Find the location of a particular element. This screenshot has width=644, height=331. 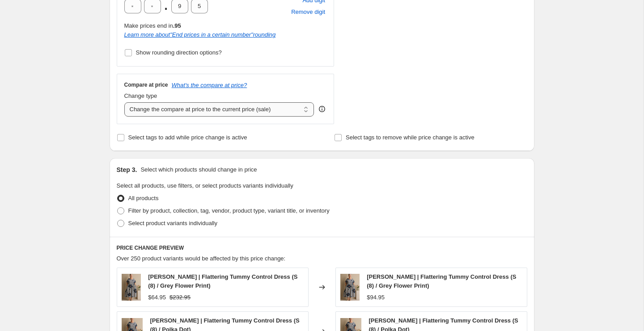

span: Change type is located at coordinates (141, 96).